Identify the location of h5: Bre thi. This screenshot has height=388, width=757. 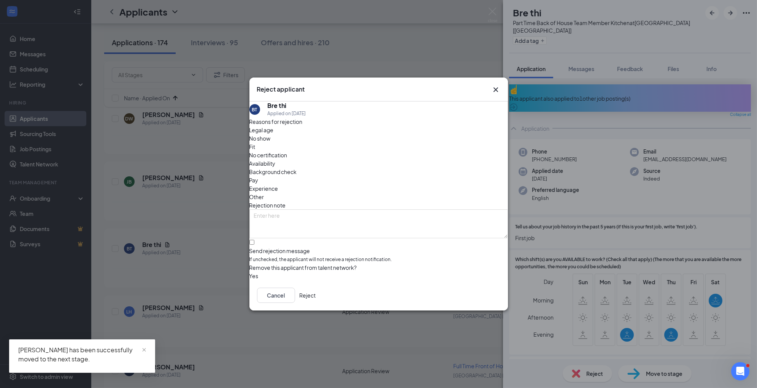
(277, 106).